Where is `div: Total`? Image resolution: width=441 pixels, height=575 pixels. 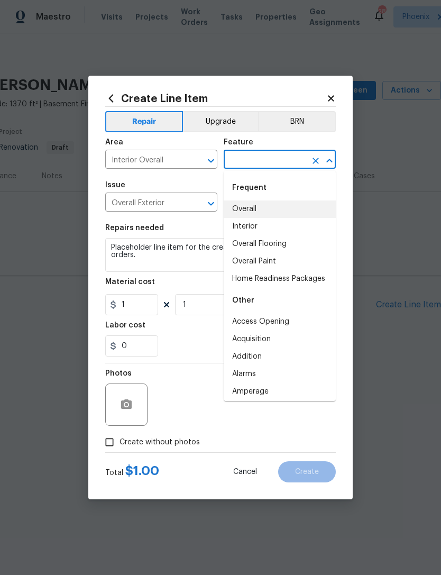
div: Total is located at coordinates (132, 472).